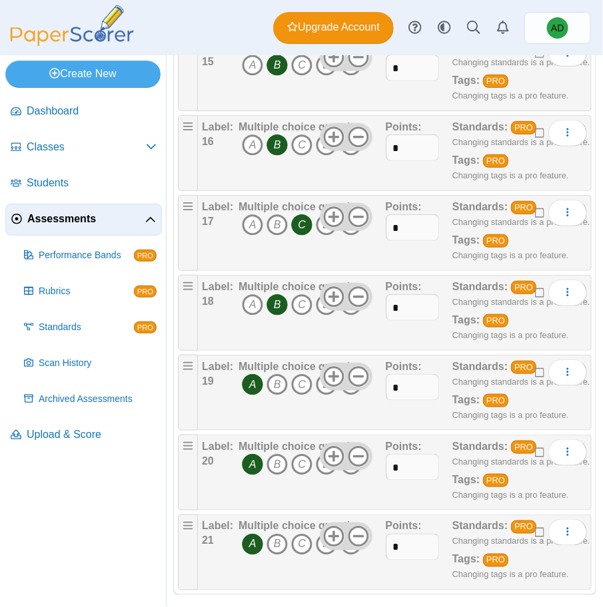  What do you see at coordinates (97, 400) in the screenshot?
I see `span: Archived Assessments` at bounding box center [97, 400].